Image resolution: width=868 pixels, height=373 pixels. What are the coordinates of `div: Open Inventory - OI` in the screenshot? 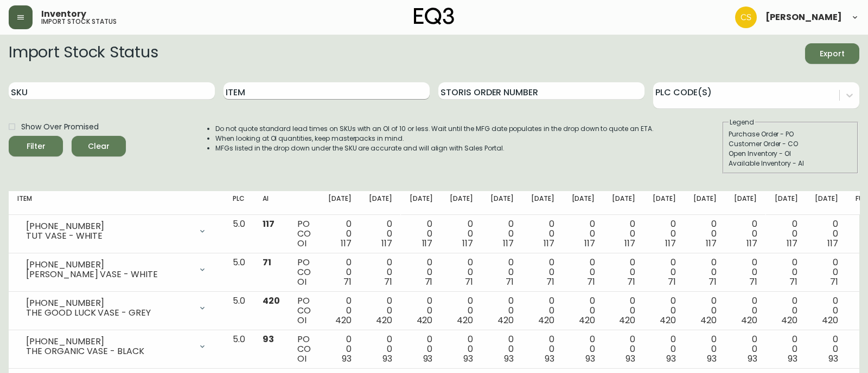 It's located at (790, 154).